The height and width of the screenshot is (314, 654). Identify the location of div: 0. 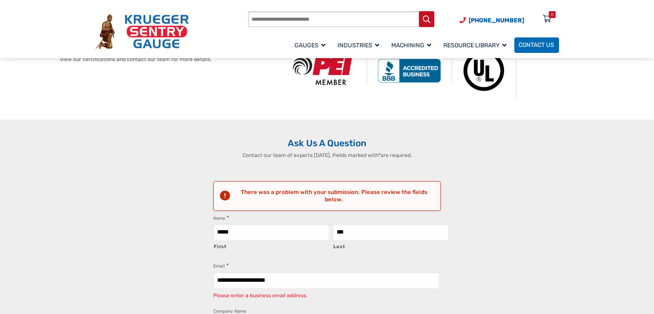
(552, 15).